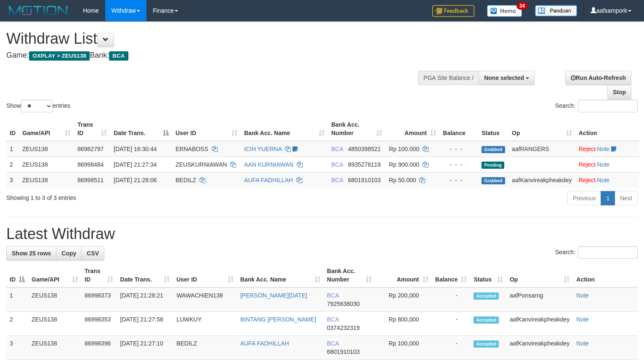 This screenshot has height=364, width=644. I want to click on td: 86998353, so click(99, 323).